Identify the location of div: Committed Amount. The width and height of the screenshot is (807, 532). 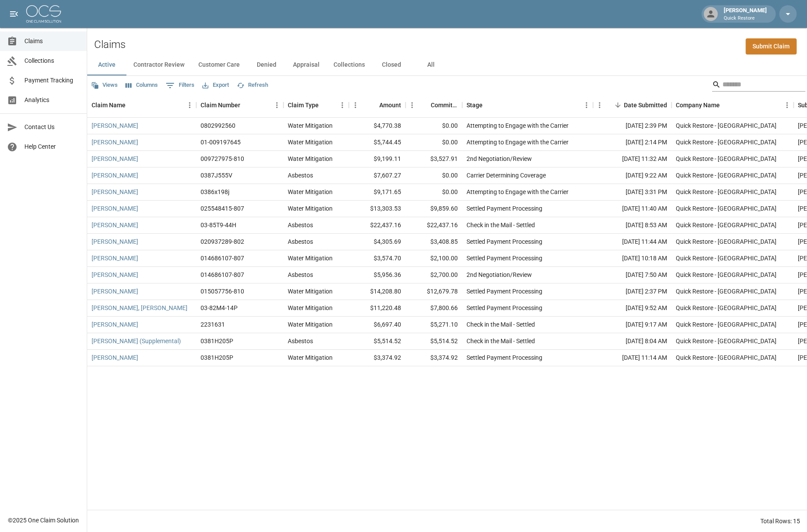
(434, 105).